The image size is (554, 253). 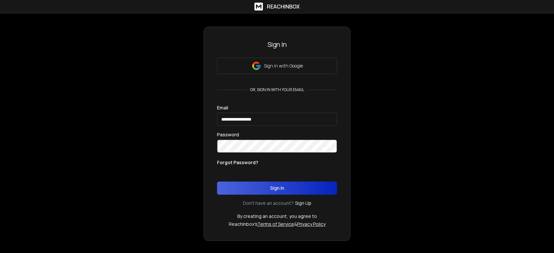 I want to click on a: Privacy Policy, so click(x=311, y=224).